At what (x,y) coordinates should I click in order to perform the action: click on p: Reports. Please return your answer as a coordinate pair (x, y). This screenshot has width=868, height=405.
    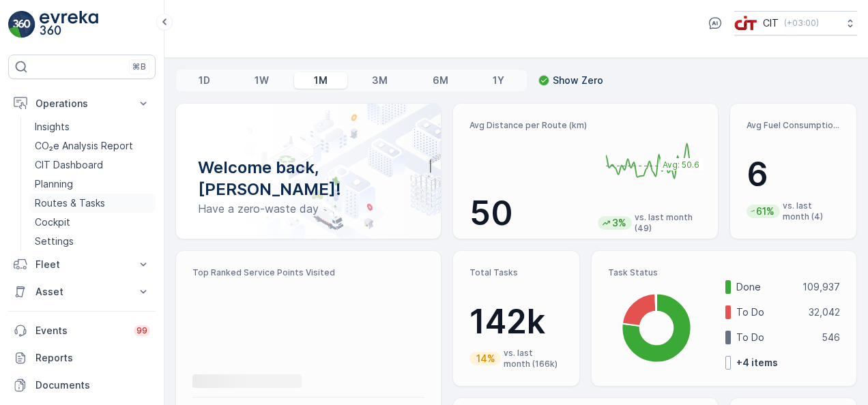
    Looking at the image, I should click on (92, 358).